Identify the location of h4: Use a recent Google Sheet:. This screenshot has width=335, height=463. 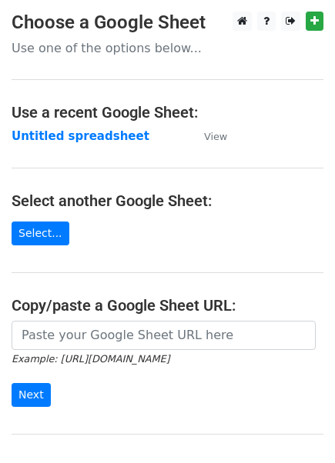
(167, 112).